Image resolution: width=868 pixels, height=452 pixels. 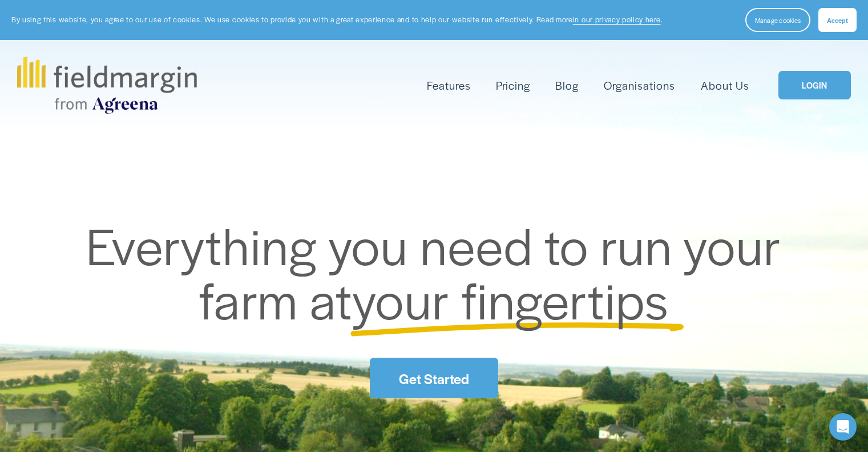 What do you see at coordinates (617, 20) in the screenshot?
I see `a: in our privacy policy here` at bounding box center [617, 20].